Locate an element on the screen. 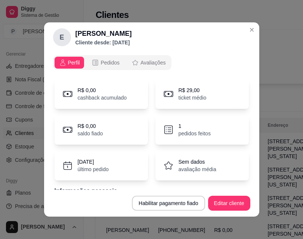 This screenshot has width=303, height=239. button: Close is located at coordinates (252, 30).